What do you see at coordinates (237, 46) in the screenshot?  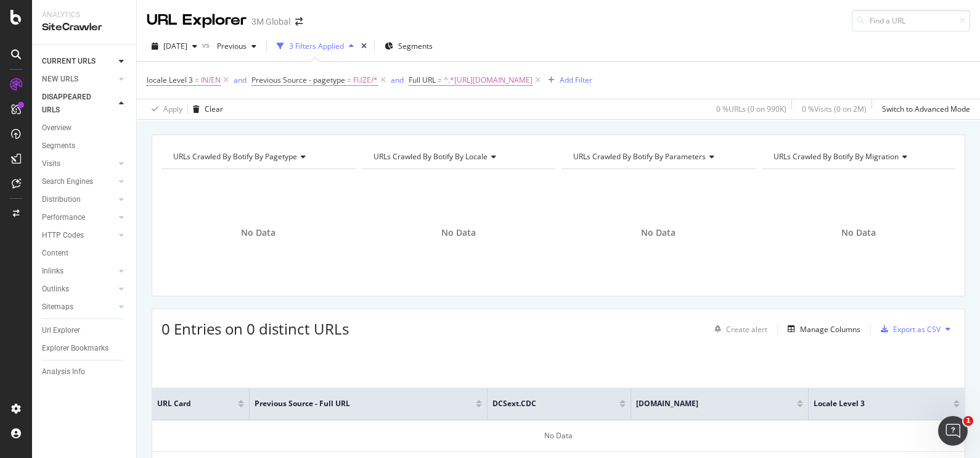 I see `button: Previous` at bounding box center [237, 46].